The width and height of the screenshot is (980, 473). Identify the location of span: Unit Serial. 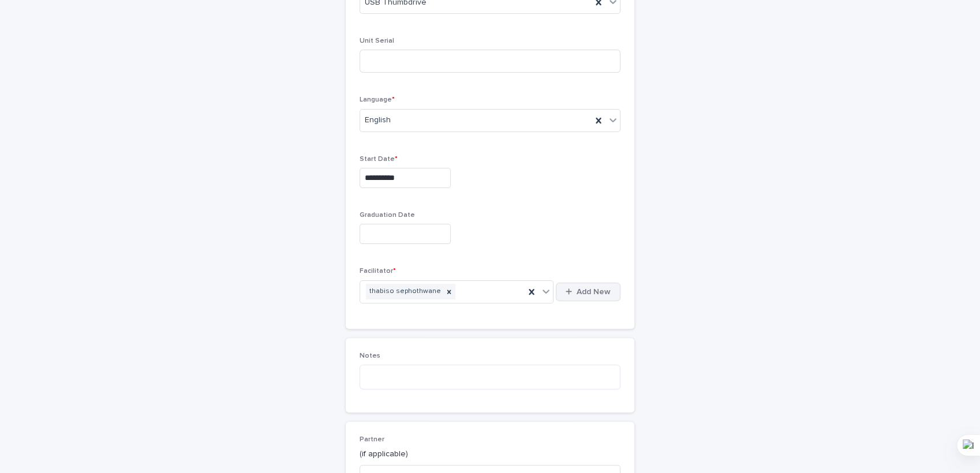
(377, 41).